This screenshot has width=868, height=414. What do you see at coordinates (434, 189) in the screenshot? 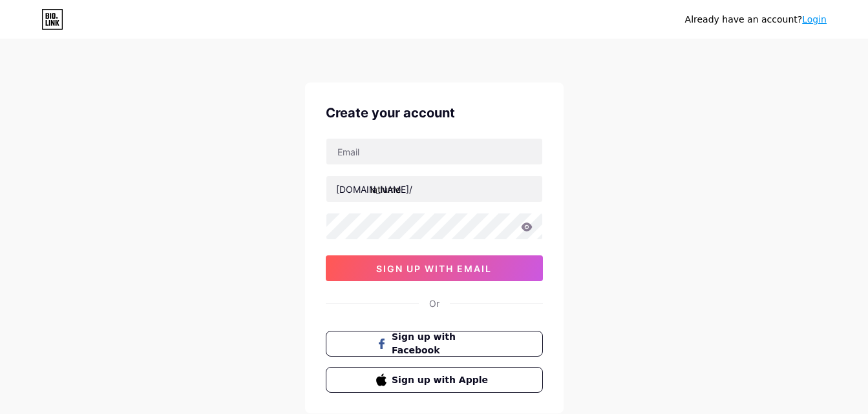
I see `input: username` at bounding box center [434, 189].